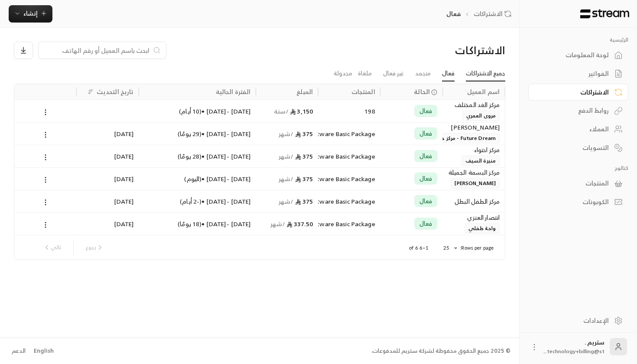 The height and width of the screenshot is (364, 637). What do you see at coordinates (448, 74) in the screenshot?
I see `a: فعال` at bounding box center [448, 74].